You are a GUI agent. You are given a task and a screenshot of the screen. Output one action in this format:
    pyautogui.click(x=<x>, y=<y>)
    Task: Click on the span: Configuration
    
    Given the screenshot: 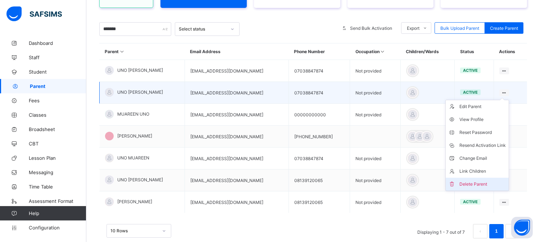 What is the action you would take?
    pyautogui.click(x=57, y=228)
    